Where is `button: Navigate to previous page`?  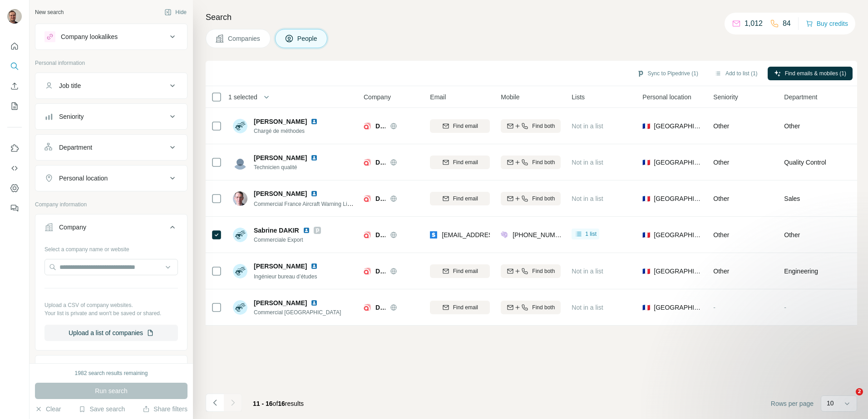
button: Navigate to previous page is located at coordinates (215, 403).